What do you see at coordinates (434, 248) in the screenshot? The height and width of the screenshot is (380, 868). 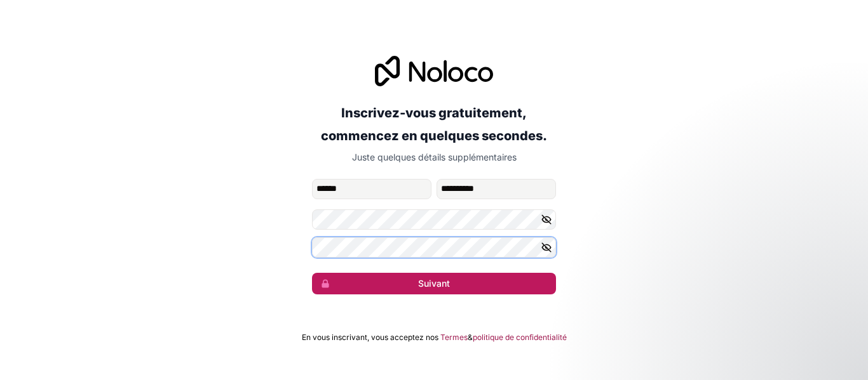 I see `input: Confirmez le mot de passe` at bounding box center [434, 248].